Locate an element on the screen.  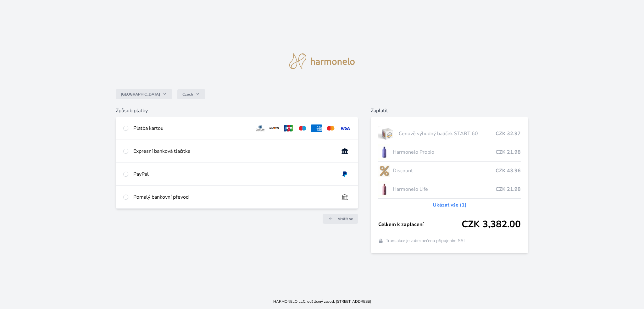
img: mc.svg is located at coordinates (331, 128).